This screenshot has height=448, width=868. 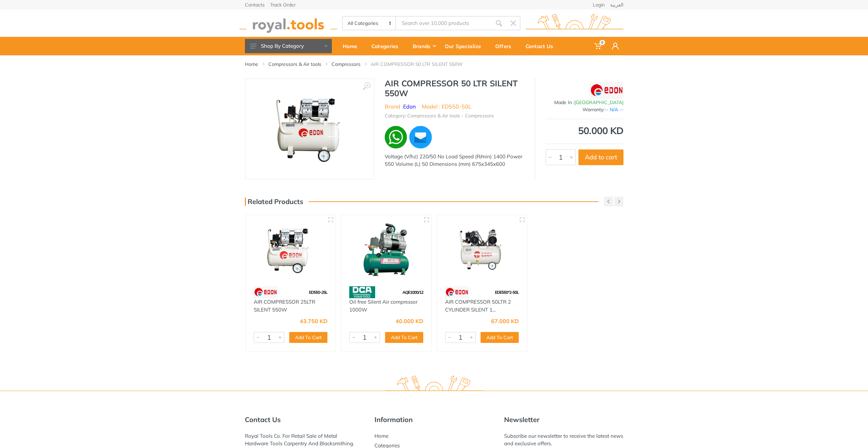 What do you see at coordinates (465, 46) in the screenshot?
I see `div: Our Specialize` at bounding box center [465, 46].